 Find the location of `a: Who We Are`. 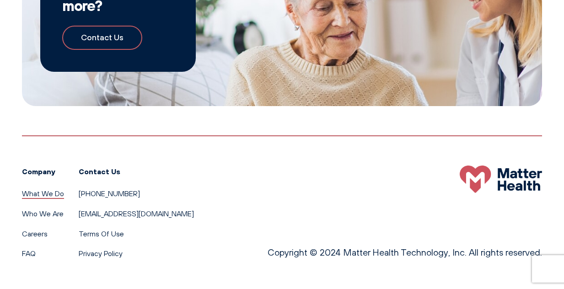

a: Who We Are is located at coordinates (43, 214).